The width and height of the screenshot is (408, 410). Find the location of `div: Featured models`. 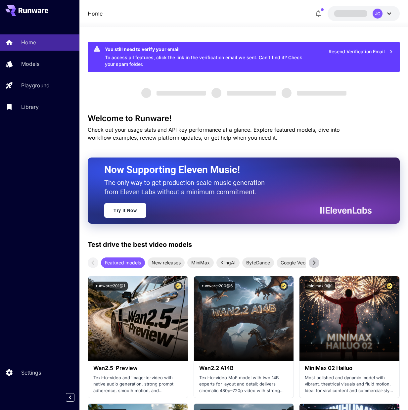

div: Featured models is located at coordinates (123, 263).